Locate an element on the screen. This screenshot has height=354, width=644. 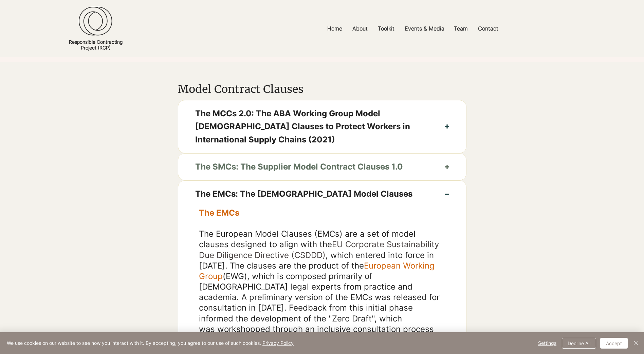
span: We use cookies on our website to see how you interact with it. By accepting, you agree to our use... is located at coordinates (150, 343).